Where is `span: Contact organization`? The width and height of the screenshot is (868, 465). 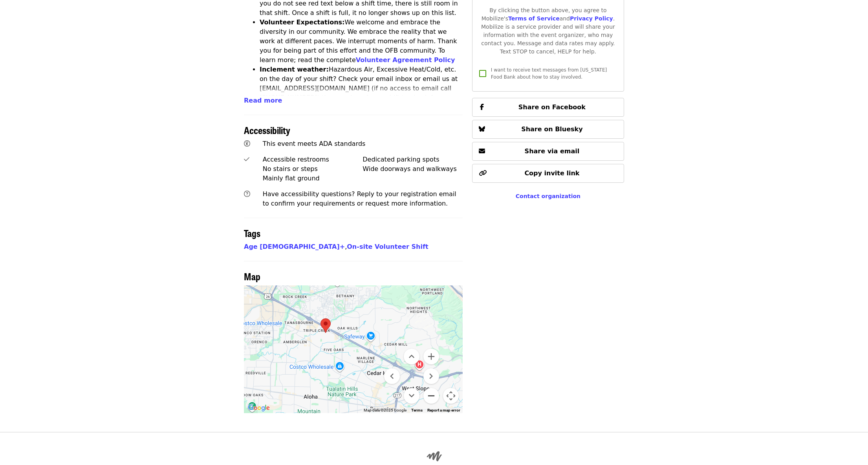 span: Contact organization is located at coordinates (548, 196).